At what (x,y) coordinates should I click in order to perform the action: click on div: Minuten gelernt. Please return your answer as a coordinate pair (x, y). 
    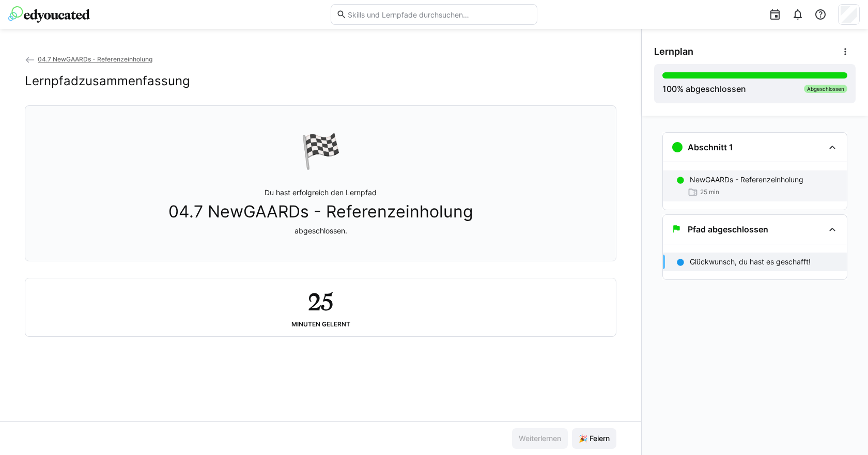
    Looking at the image, I should click on (321, 324).